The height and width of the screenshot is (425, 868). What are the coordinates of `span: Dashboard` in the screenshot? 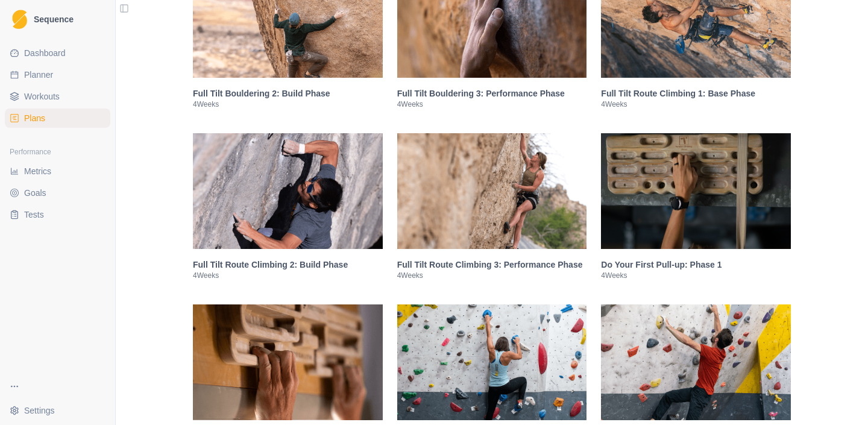 It's located at (44, 53).